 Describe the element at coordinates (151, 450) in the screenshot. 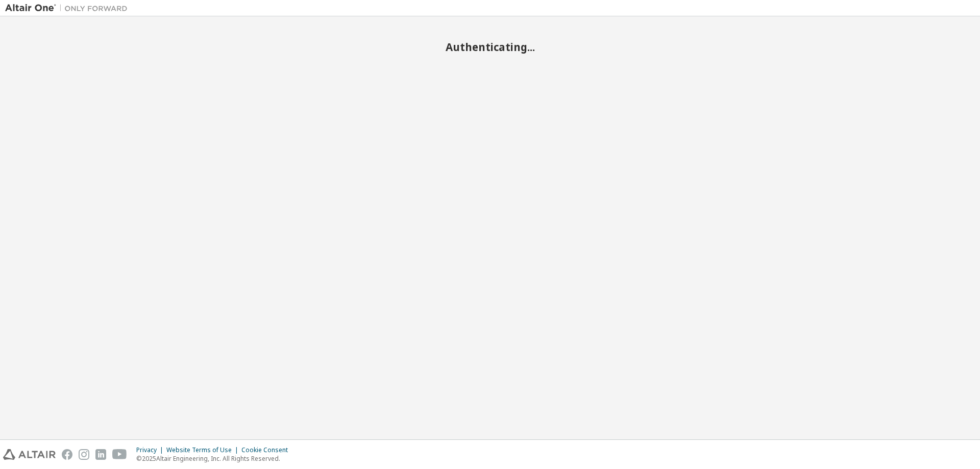

I see `div: Privacy` at that location.